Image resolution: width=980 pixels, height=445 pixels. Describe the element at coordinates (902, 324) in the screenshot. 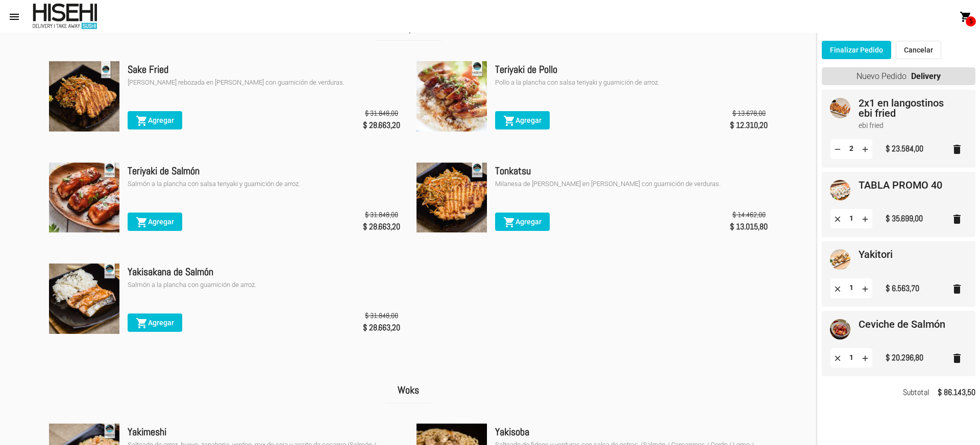

I see `mat-card-title: Ceviche de Salmón` at that location.